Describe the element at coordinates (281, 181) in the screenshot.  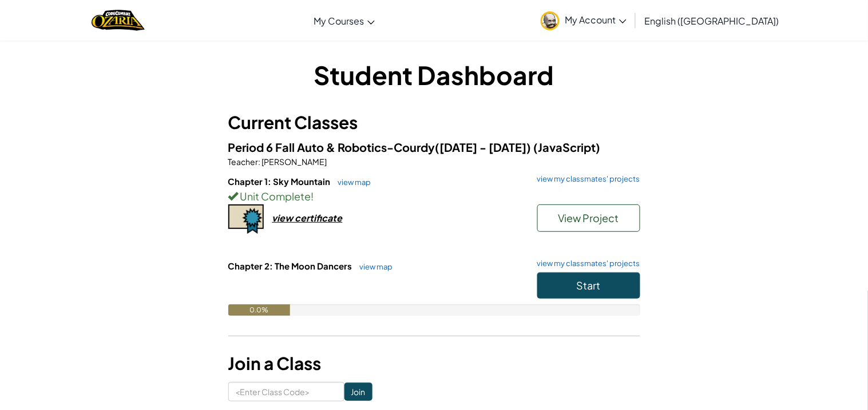
I see `span: Chapter 1: Sky Mountain` at that location.